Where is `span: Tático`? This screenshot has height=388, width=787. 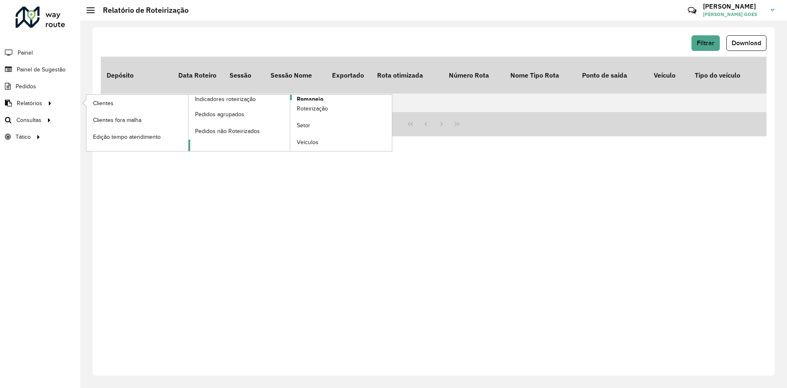
span: Tático is located at coordinates (23, 137).